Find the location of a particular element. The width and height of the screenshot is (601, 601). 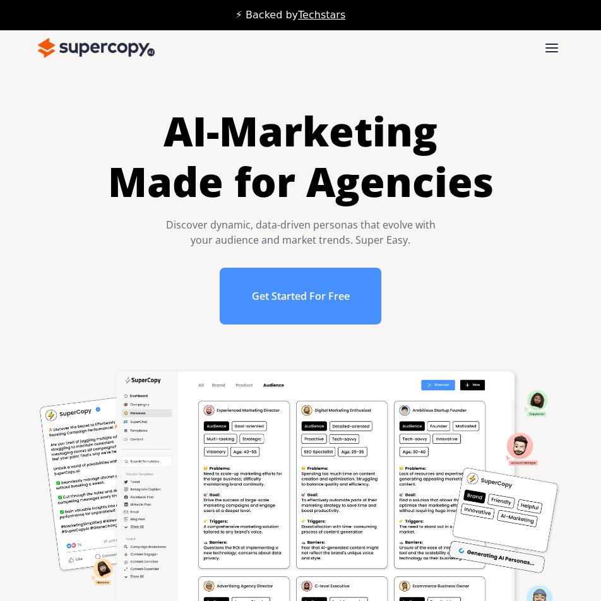

div: ⚡ Backed by is located at coordinates (291, 15).